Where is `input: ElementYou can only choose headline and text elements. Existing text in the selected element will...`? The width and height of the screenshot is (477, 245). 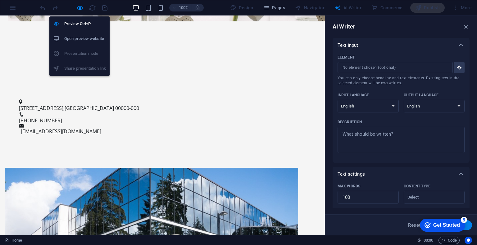 input: ElementYou can only choose headline and text elements. Existing text in the selected element will... is located at coordinates (393, 68).